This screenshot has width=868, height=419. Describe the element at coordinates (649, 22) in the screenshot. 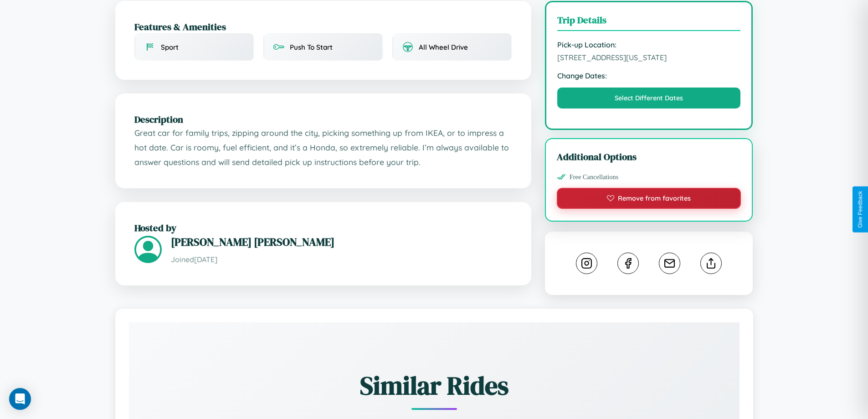

I see `h3: Trip Details` at that location.